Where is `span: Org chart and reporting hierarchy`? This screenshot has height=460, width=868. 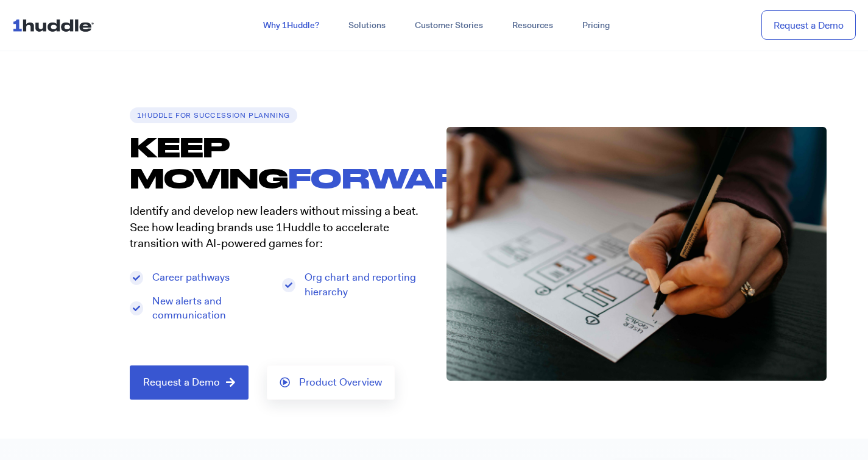
span: Org chart and reporting hierarchy is located at coordinates (361, 285).